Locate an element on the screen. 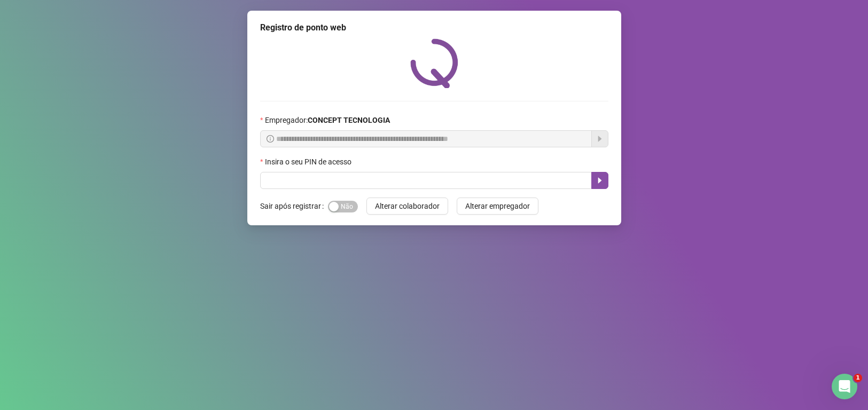 Image resolution: width=868 pixels, height=410 pixels. label: Insira o seu PIN de acesso is located at coordinates (309, 162).